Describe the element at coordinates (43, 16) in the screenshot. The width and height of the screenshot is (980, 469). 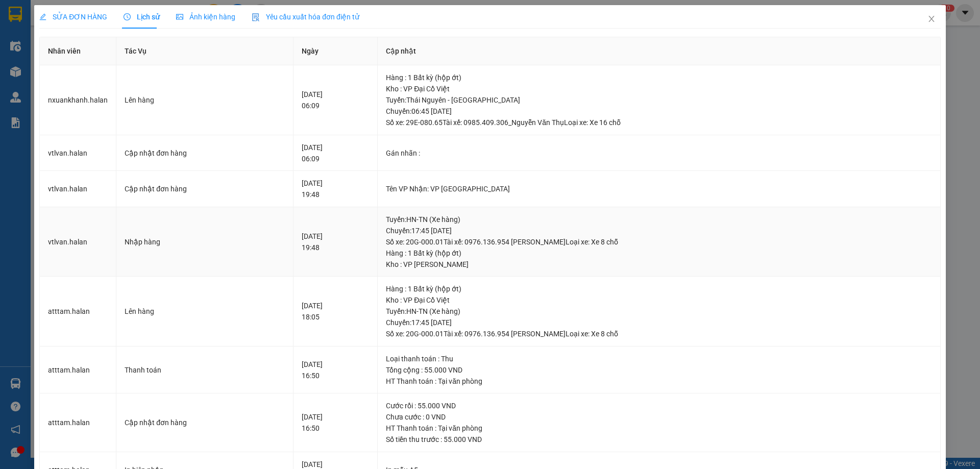
I see `span: edit` at that location.